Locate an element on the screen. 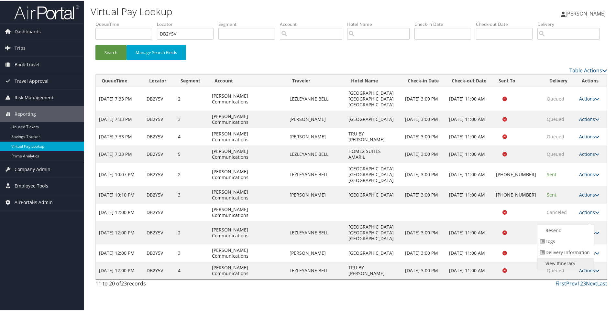  th: Traveler: activate to sort column ascending is located at coordinates (316, 80).